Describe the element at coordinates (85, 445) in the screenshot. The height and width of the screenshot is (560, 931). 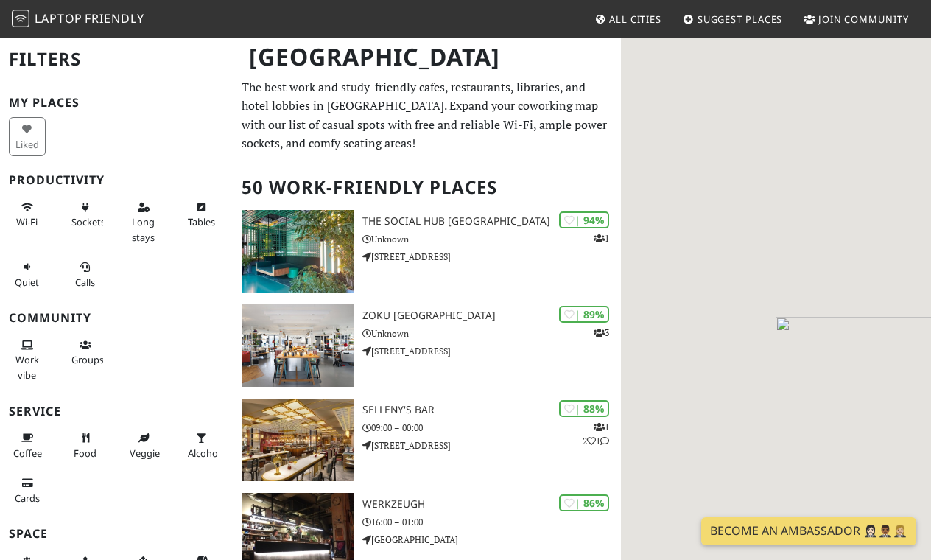
I see `button: Food` at that location.